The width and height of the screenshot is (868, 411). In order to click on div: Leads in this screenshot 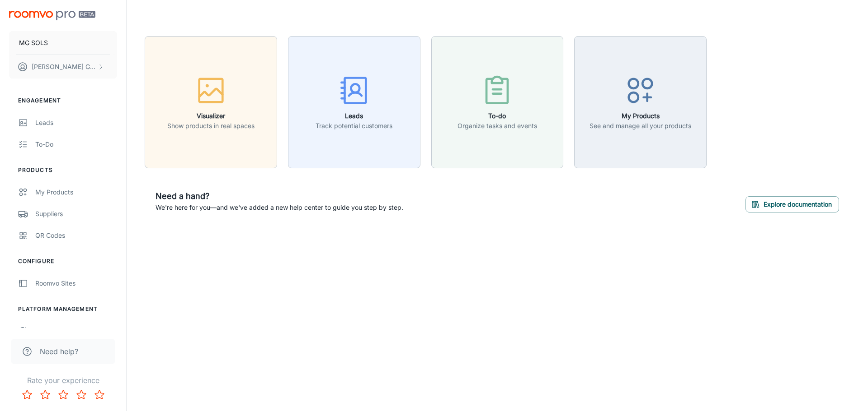, I will do `click(76, 123)`.